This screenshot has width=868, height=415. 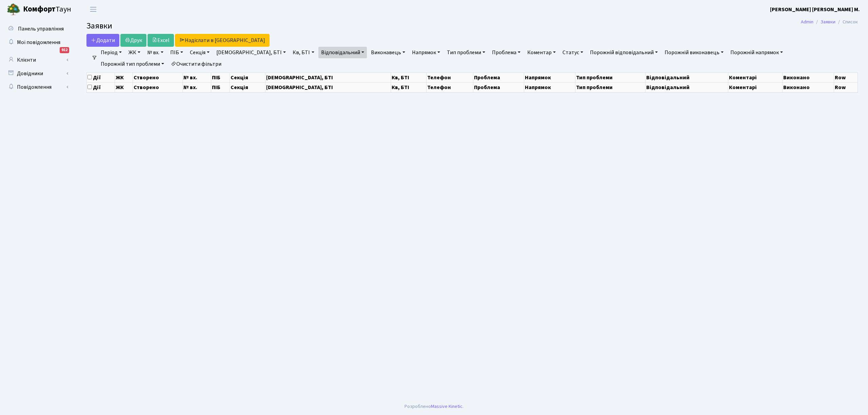 What do you see at coordinates (39, 43) in the screenshot?
I see `span: Мої повідомлення` at bounding box center [39, 43].